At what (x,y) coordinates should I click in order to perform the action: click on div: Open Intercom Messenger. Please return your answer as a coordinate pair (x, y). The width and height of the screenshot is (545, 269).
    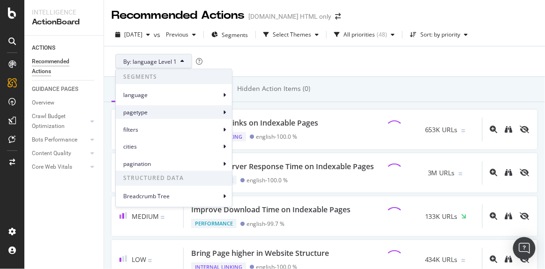
    Looking at the image, I should click on (524, 248).